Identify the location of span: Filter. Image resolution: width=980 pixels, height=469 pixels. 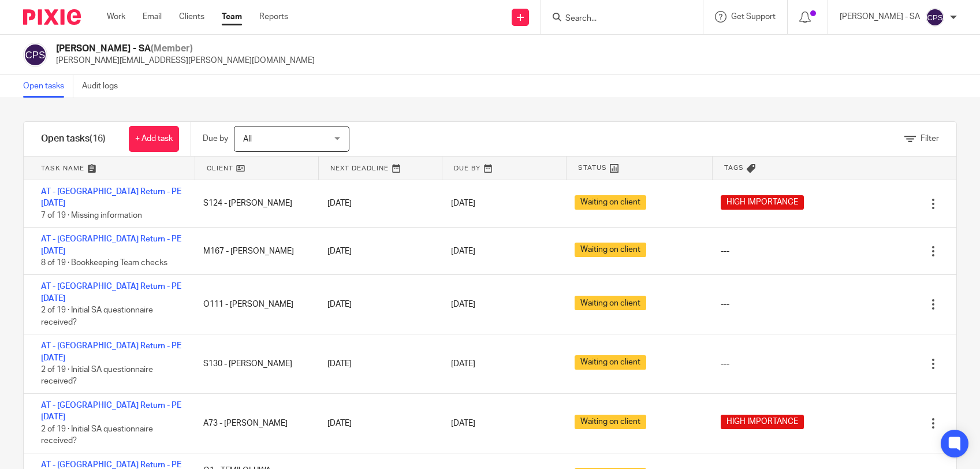
(929, 139).